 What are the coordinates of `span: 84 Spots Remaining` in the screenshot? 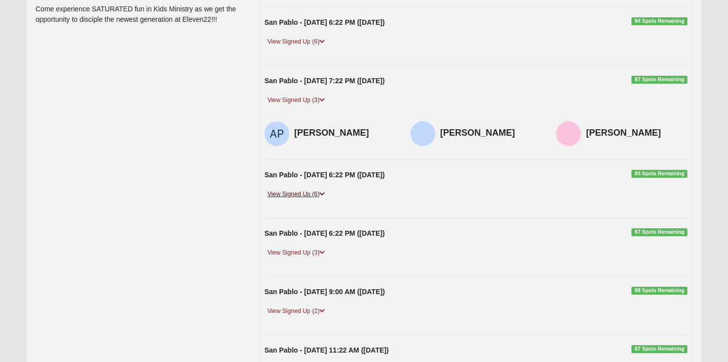 It's located at (659, 174).